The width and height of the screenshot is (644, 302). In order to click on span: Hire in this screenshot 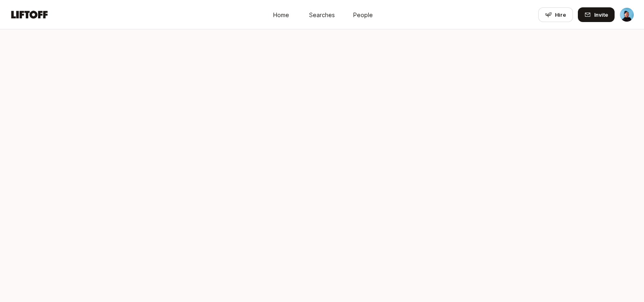, I will do `click(560, 15)`.